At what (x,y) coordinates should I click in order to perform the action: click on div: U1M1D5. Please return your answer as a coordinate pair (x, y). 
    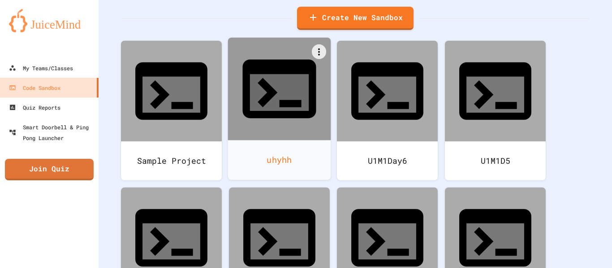
    Looking at the image, I should click on (495, 161).